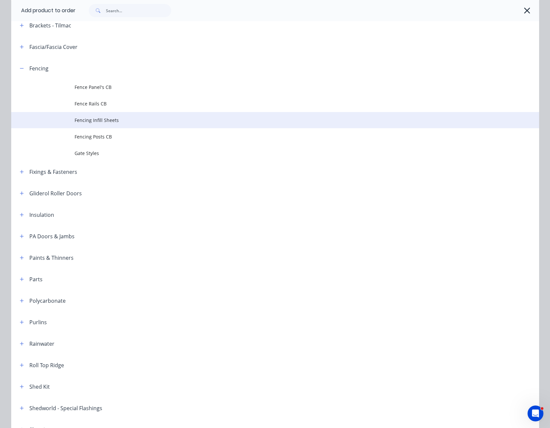 This screenshot has width=550, height=428. Describe the element at coordinates (261, 103) in the screenshot. I see `span: Fence Rails CB` at that location.